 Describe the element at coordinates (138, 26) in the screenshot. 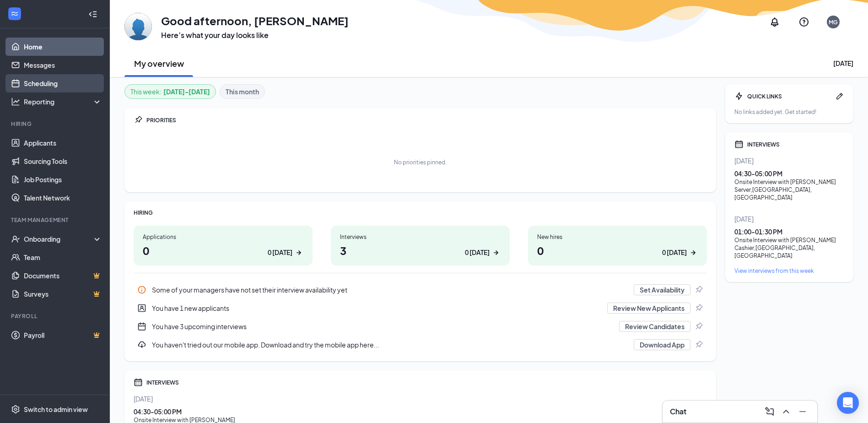

I see `img: Morehead GM` at that location.